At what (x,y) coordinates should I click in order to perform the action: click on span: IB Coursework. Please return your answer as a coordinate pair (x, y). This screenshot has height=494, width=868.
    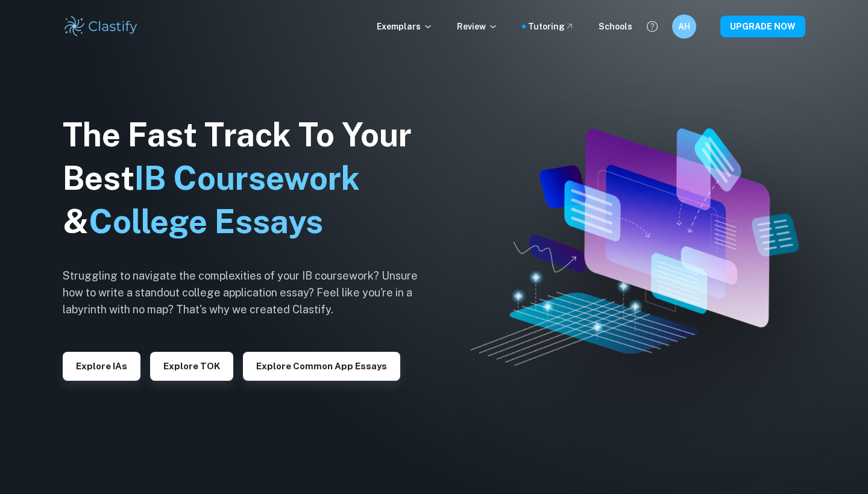
    Looking at the image, I should click on (247, 178).